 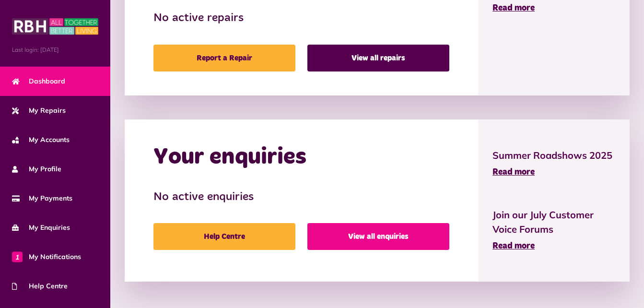 What do you see at coordinates (41, 140) in the screenshot?
I see `span: My Accounts` at bounding box center [41, 140].